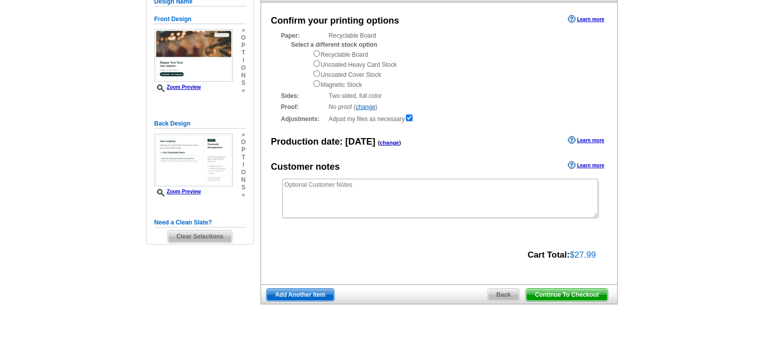 This screenshot has height=349, width=765. Describe the element at coordinates (200, 237) in the screenshot. I see `span: Clear Selections` at that location.